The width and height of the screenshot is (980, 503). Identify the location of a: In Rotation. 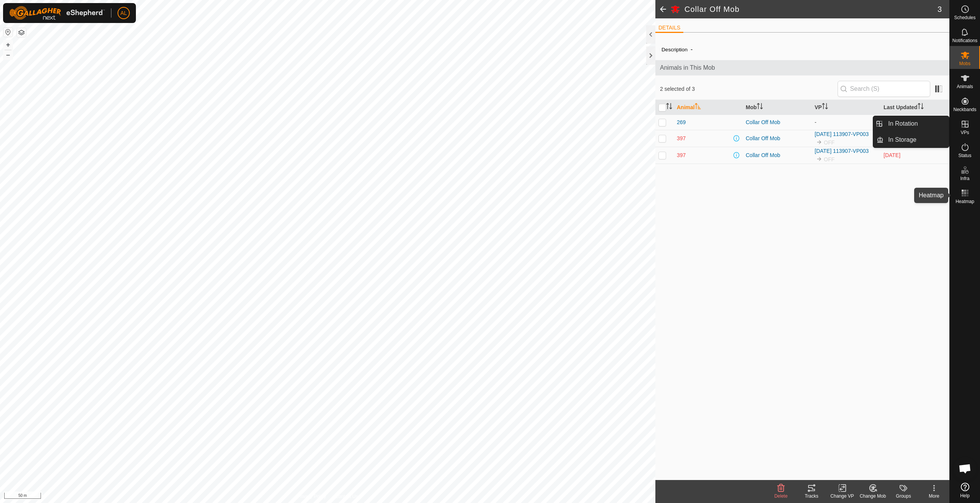
(916, 124).